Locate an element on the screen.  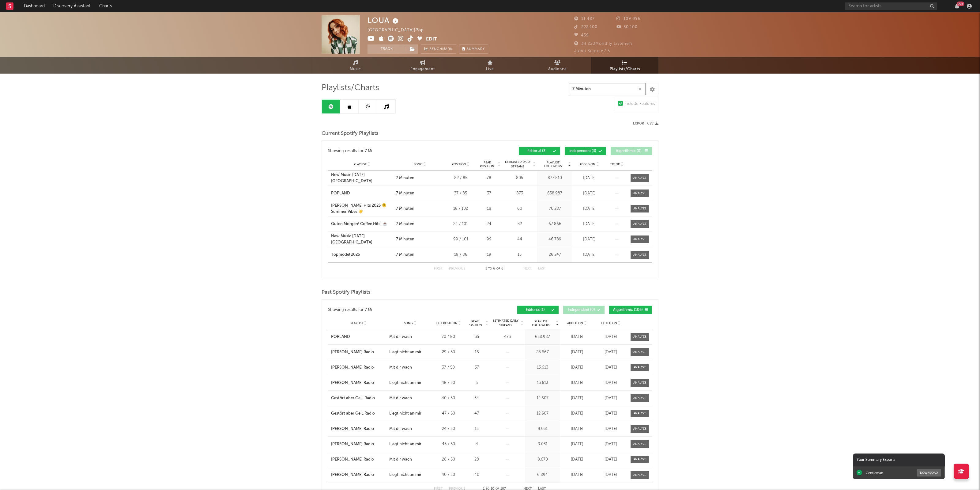
div: 40 is located at coordinates (477, 475).